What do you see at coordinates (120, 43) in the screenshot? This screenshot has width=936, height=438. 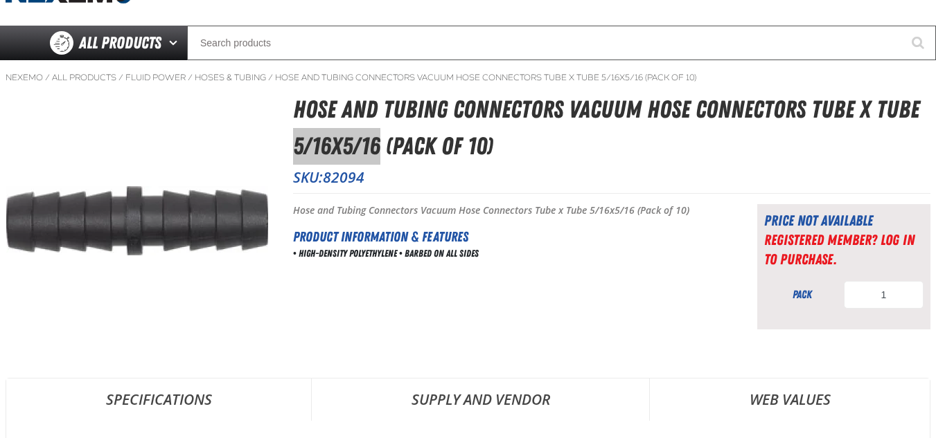 I see `span: All Products` at bounding box center [120, 43].